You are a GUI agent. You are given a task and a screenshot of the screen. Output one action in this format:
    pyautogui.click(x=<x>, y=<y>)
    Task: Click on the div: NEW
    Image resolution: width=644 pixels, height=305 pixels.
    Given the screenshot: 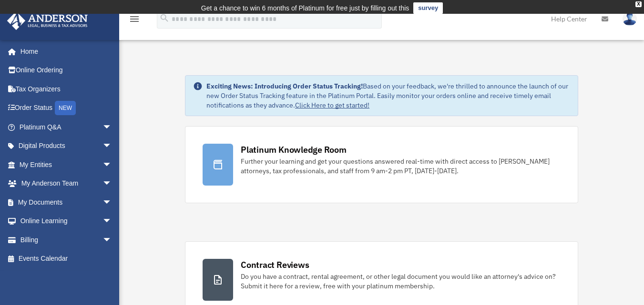 What is the action you would take?
    pyautogui.click(x=65, y=108)
    